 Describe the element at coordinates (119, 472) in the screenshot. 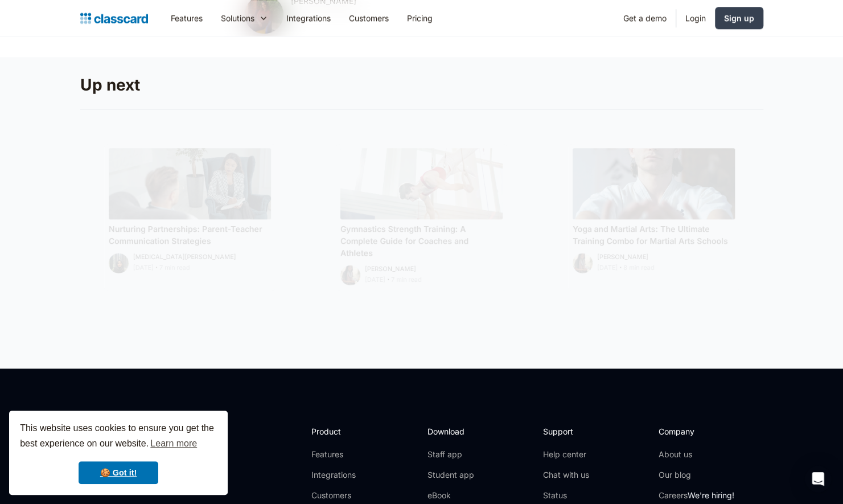

I see `a: dismiss cookie message` at that location.